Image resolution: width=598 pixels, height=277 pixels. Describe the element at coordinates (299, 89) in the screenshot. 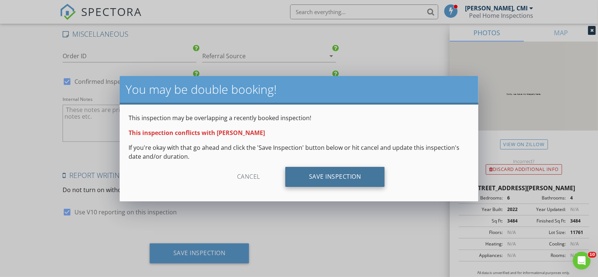

I see `h2: You may be double booking!` at that location.